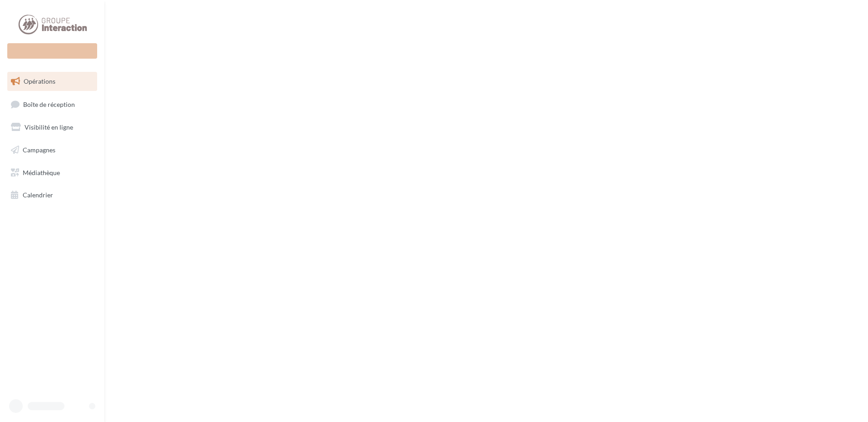  What do you see at coordinates (52, 173) in the screenshot?
I see `a: Médiathèque` at bounding box center [52, 173].